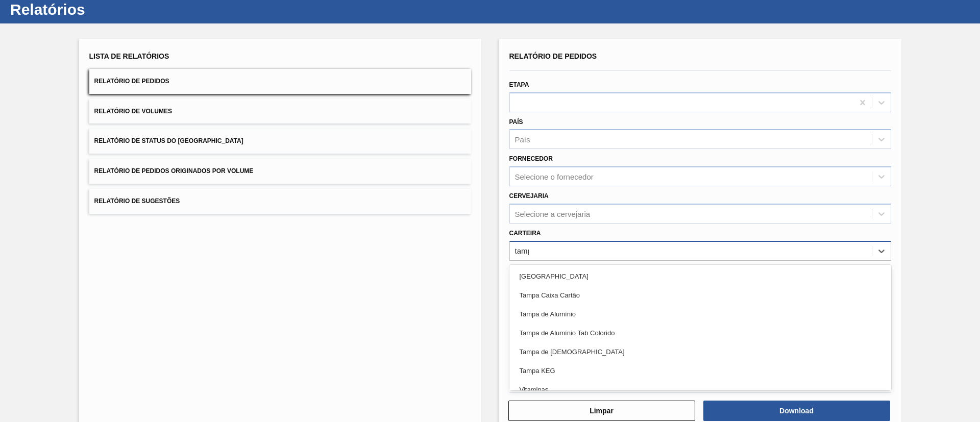 Image resolution: width=980 pixels, height=422 pixels. I want to click on div: Vitaminas, so click(700, 390).